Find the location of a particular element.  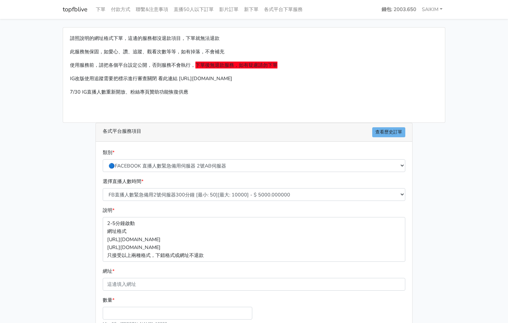

p: 請照說明的網址格式下單，這邊的服務都沒退款項目，下單就無法退款 is located at coordinates (254, 38).